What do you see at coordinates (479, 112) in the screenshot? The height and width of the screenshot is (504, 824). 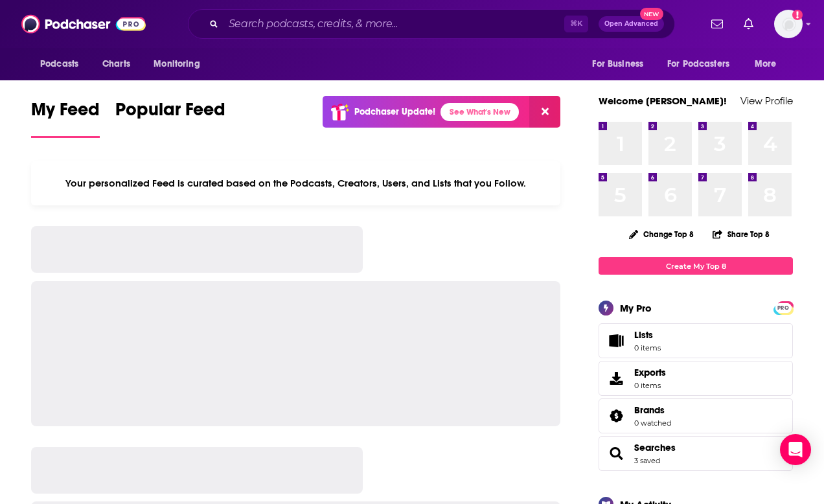 I see `a: See What's New` at bounding box center [479, 112].